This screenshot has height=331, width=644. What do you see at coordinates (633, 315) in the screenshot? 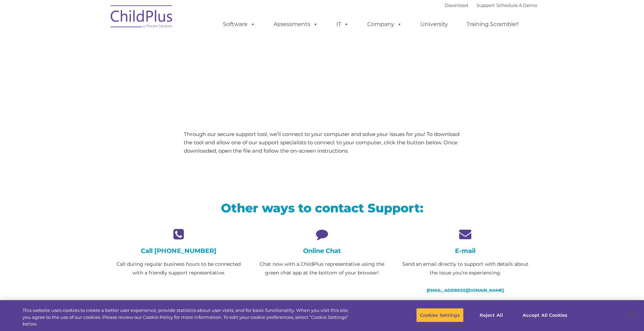
I see `button: Close` at bounding box center [633, 315].